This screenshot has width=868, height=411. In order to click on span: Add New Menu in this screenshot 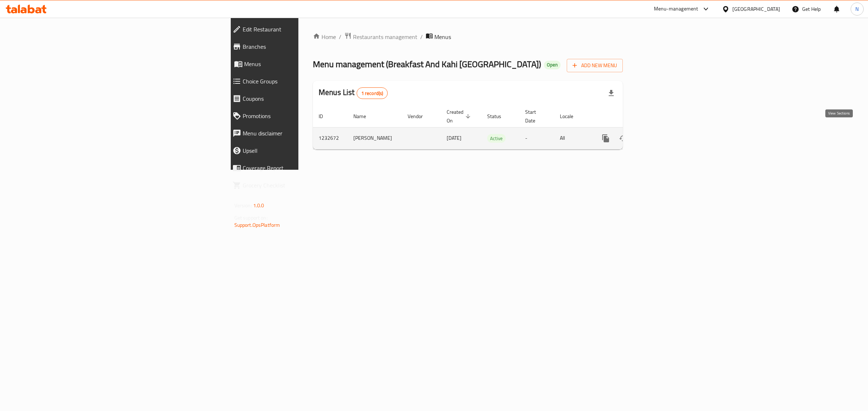, I will do `click(595, 66)`.